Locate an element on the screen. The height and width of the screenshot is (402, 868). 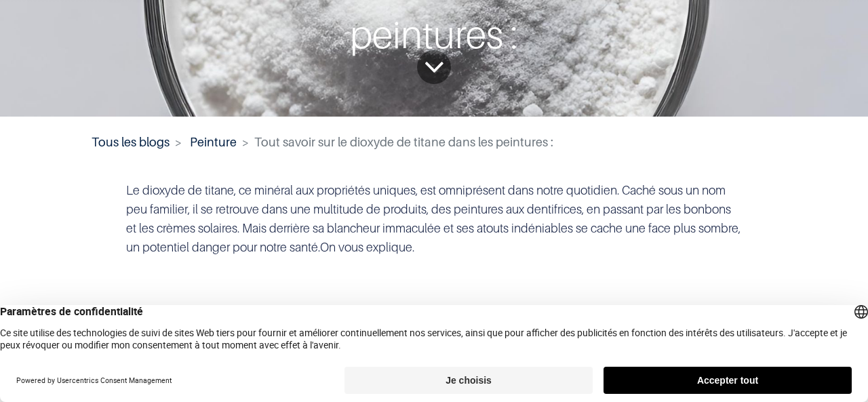
span: Le dioxyde de titane, ce minéral aux propriétés uniques, est omniprésent dans notre quotidien. Ca... is located at coordinates (434, 218).